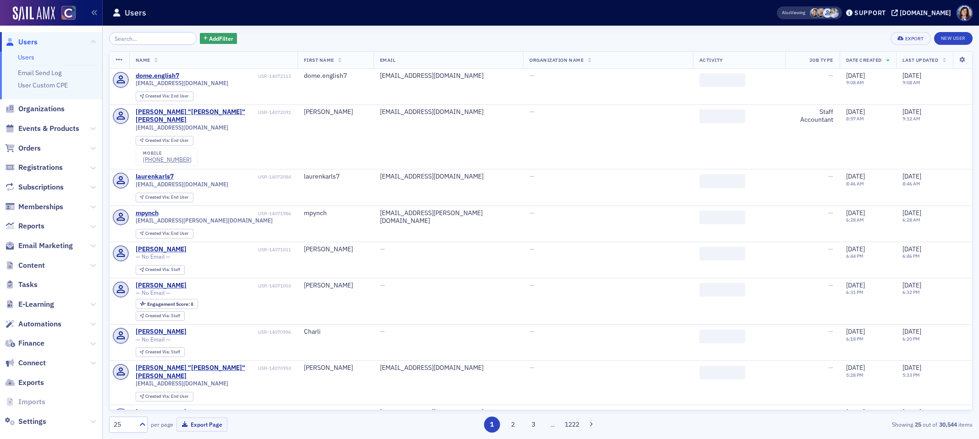 This screenshot has height=439, width=979. What do you see at coordinates (225, 214) in the screenshot?
I see `div: USR-14071986` at bounding box center [225, 214].